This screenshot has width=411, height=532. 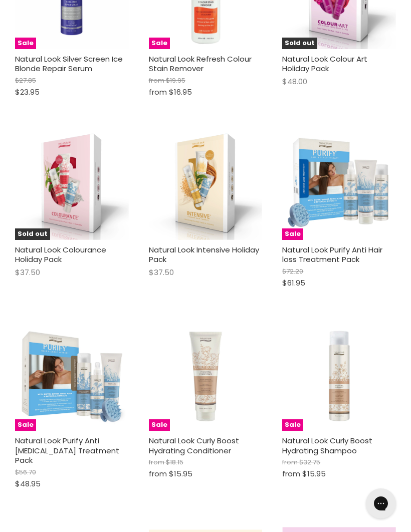 I want to click on a: Natural Look Curly Boost Hydrating ShampooSale, so click(x=339, y=374).